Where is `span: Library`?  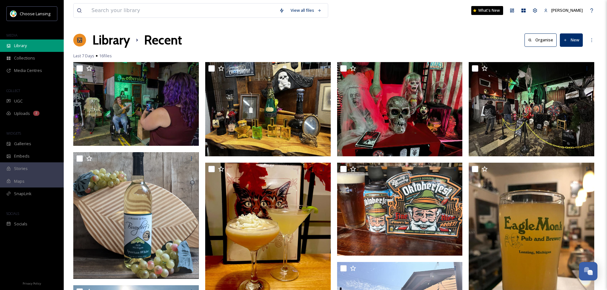
span: Library is located at coordinates (20, 46).